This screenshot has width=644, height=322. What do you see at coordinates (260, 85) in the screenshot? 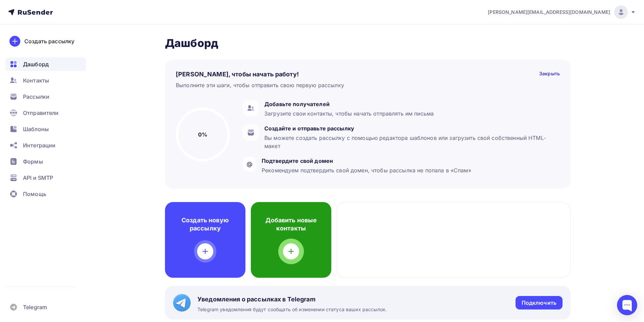
I see `div: Выполните эти шаги, чтобы отправить свою первую рассылку` at bounding box center [260, 85].